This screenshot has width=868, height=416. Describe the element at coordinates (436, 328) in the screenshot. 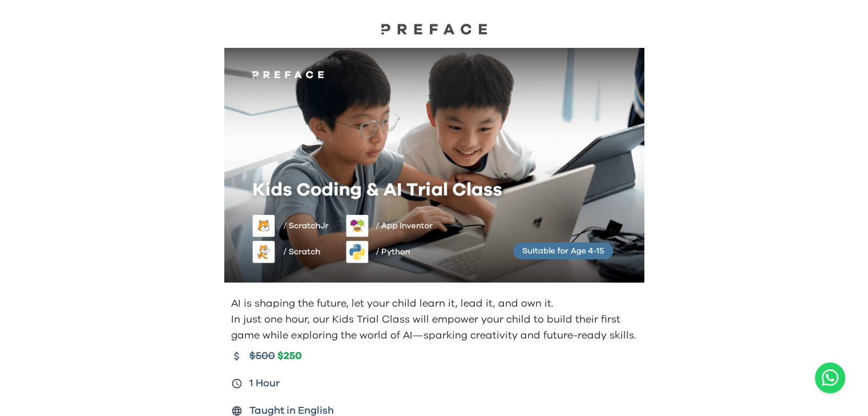

I see `p: In just one hour, our Kids Trial Class will empower your child to build their first game while ex...` at that location.